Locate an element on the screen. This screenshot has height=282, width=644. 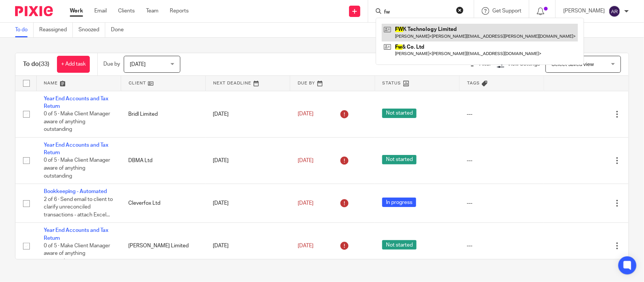
a: Work is located at coordinates (76, 11).